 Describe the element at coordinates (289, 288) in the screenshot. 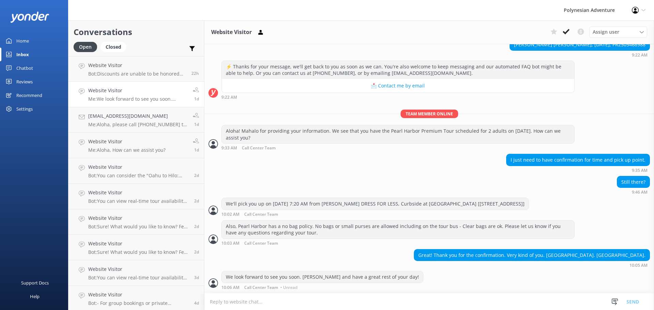

I see `span: • Unread` at that location.